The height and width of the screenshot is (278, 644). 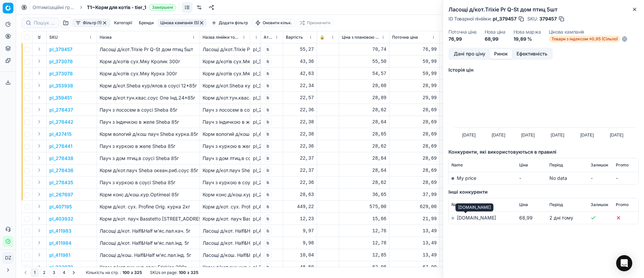 I want to click on button: pl_278442, so click(x=61, y=122).